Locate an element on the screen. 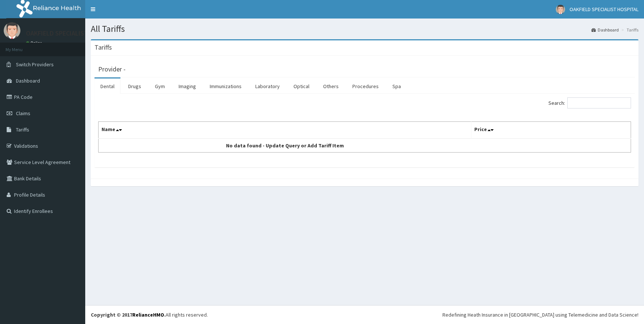  h3: Tariffs is located at coordinates (103, 48).